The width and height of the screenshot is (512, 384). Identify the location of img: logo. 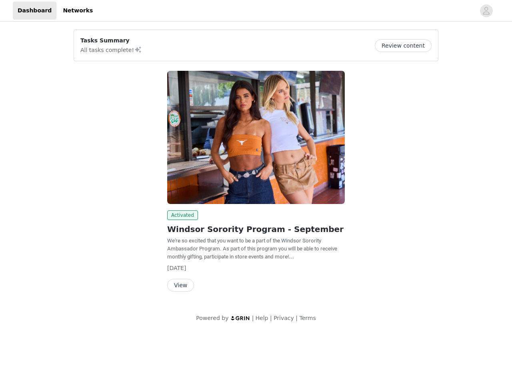
(241, 318).